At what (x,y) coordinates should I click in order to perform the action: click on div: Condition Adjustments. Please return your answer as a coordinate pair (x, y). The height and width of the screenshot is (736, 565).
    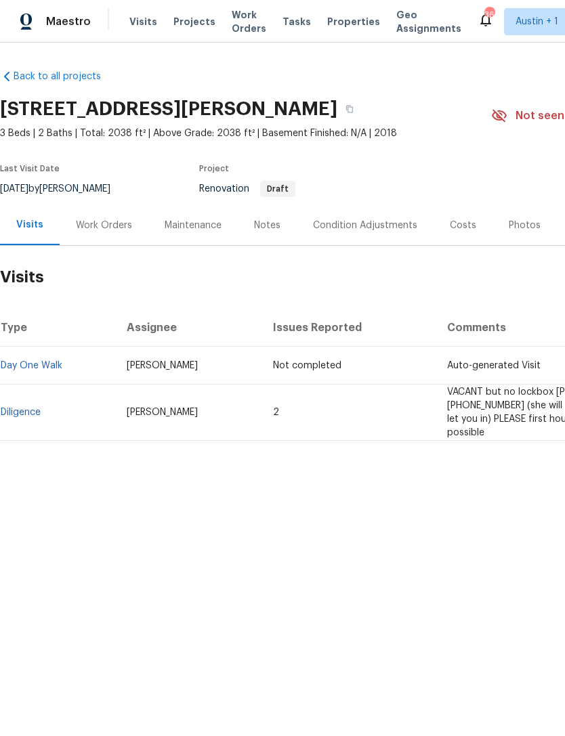
    Looking at the image, I should click on (365, 225).